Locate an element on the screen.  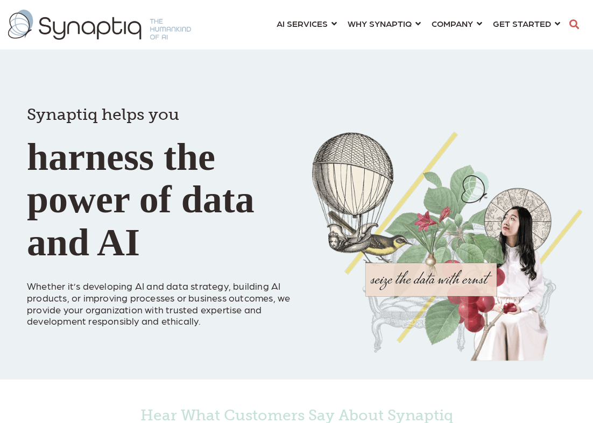
a: GET STARTED is located at coordinates (526, 23).